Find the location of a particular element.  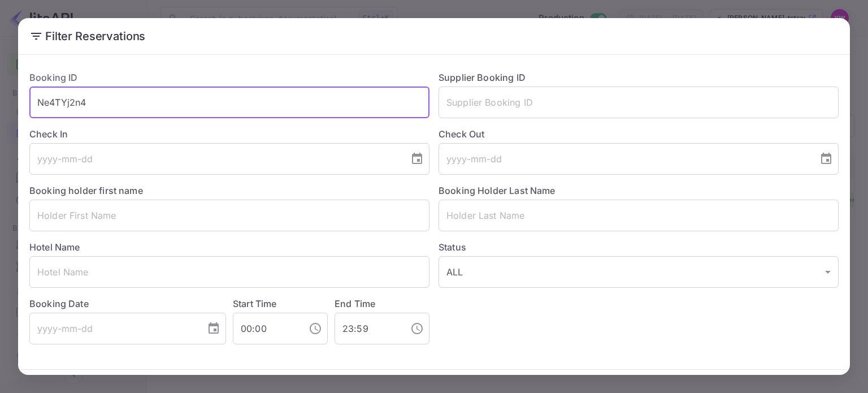

label: Check In is located at coordinates (229, 134).